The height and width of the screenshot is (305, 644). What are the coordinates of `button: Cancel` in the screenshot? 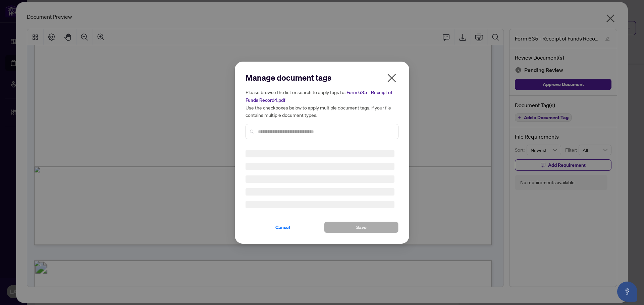 It's located at (283, 228).